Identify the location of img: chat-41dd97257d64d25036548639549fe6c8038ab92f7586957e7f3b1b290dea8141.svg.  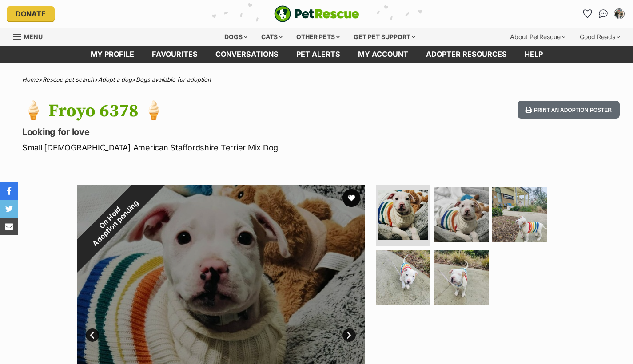
(603, 14).